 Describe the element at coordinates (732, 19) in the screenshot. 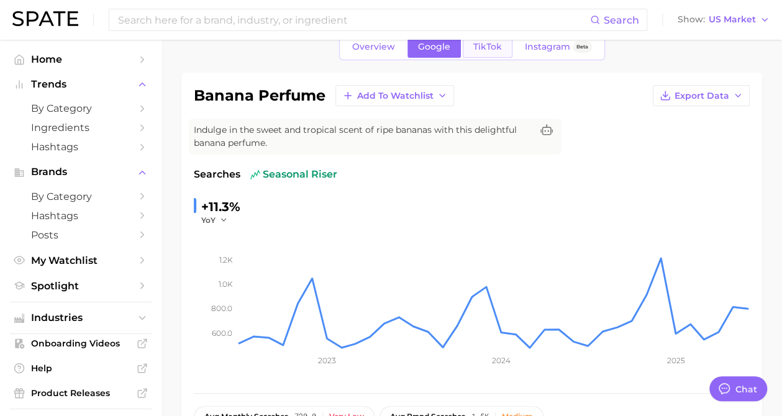

I see `span: US Market` at that location.